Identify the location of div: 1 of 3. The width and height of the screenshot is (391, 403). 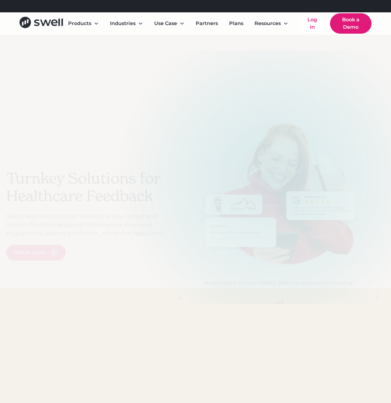
(278, 205).